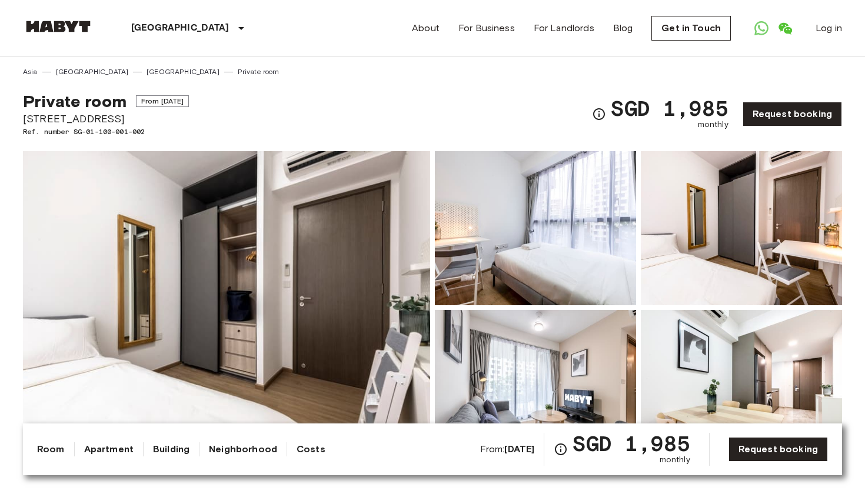 This screenshot has height=494, width=865. Describe the element at coordinates (828, 28) in the screenshot. I see `a: Log in` at that location.